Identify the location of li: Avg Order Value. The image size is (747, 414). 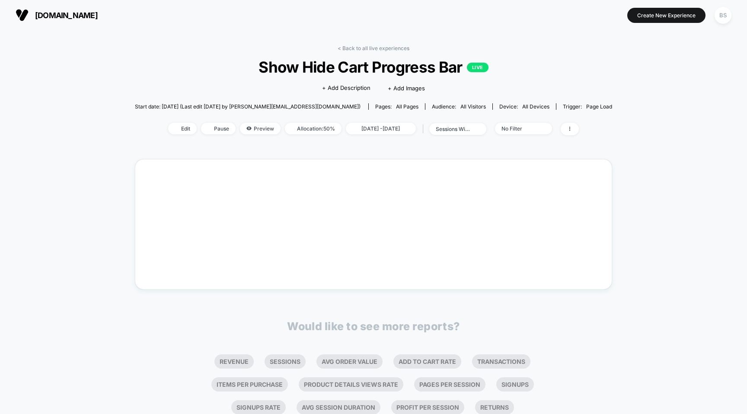
(349, 361).